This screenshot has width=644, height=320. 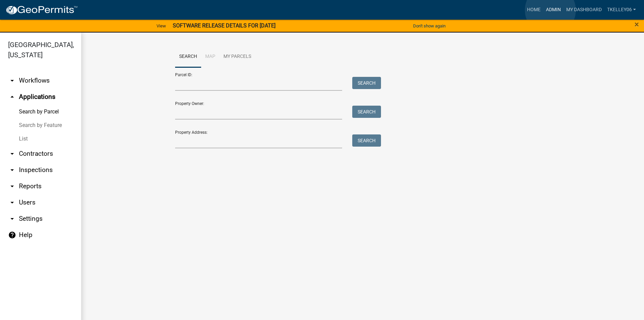 I want to click on a: My Dashboard, so click(x=584, y=10).